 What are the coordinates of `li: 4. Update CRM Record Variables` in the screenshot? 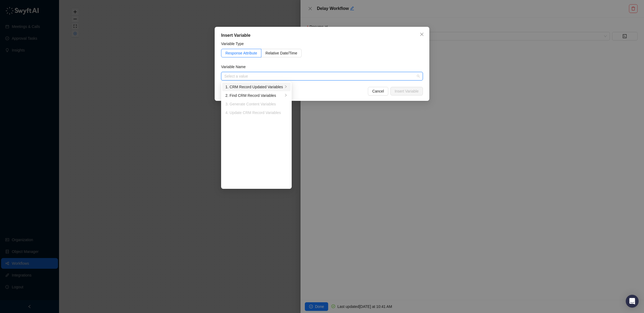 It's located at (256, 113).